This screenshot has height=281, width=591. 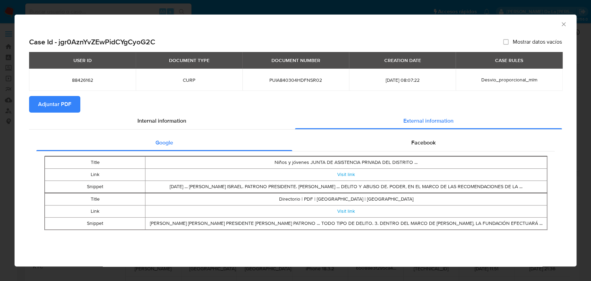 I want to click on div: DOCUMENT NUMBER, so click(x=295, y=60).